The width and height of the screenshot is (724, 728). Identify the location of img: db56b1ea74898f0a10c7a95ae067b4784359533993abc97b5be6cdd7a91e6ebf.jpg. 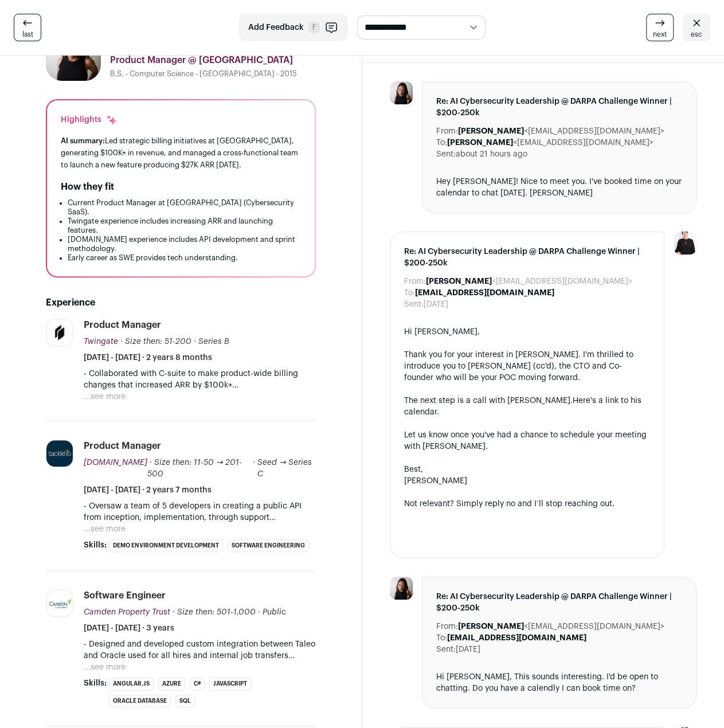
(60, 453).